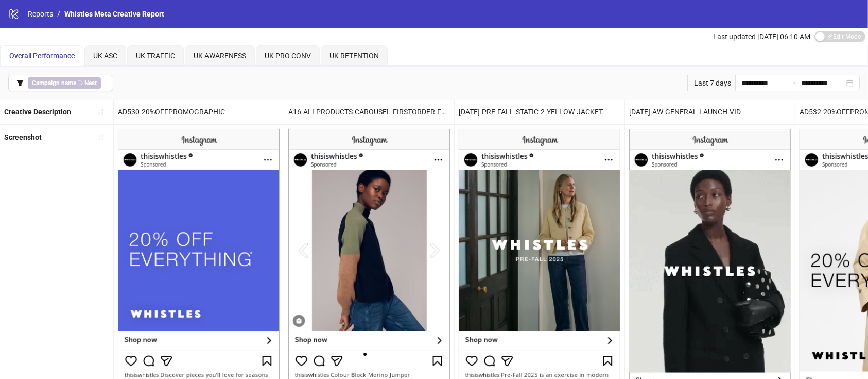 Image resolution: width=868 pixels, height=379 pixels. I want to click on span: UK TRAFFIC, so click(156, 56).